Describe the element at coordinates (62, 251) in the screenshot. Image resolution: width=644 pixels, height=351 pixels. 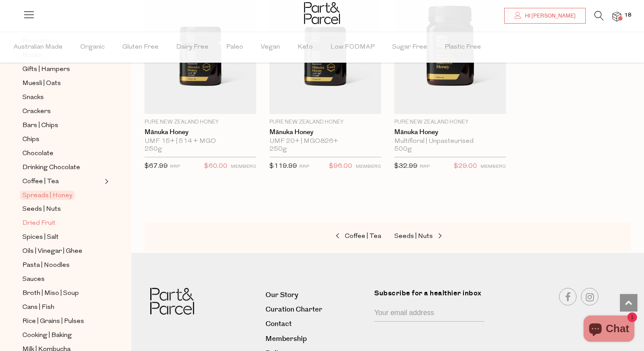
I see `a: Oils | Vinegar | Ghee` at that location.